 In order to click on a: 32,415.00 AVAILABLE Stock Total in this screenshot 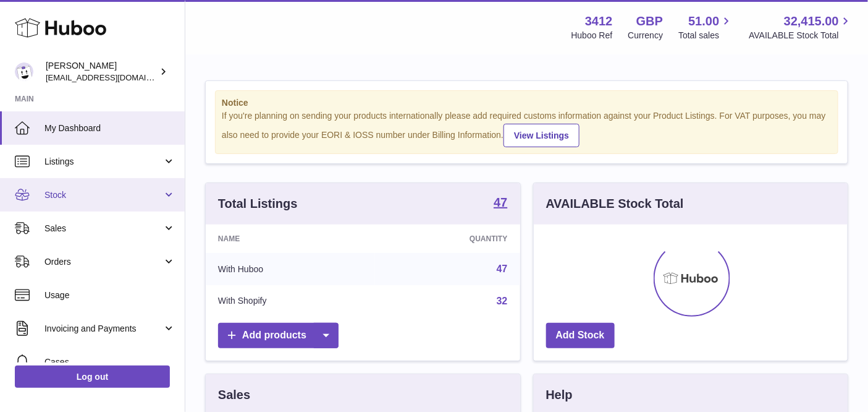, I will do `click(801, 27)`.